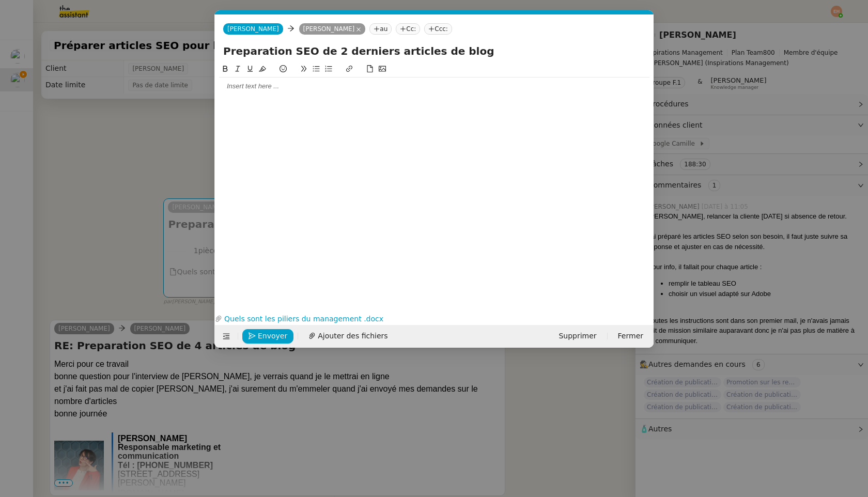 The image size is (868, 497). Describe the element at coordinates (348, 336) in the screenshot. I see `button: Ajouter des fichiers` at that location.